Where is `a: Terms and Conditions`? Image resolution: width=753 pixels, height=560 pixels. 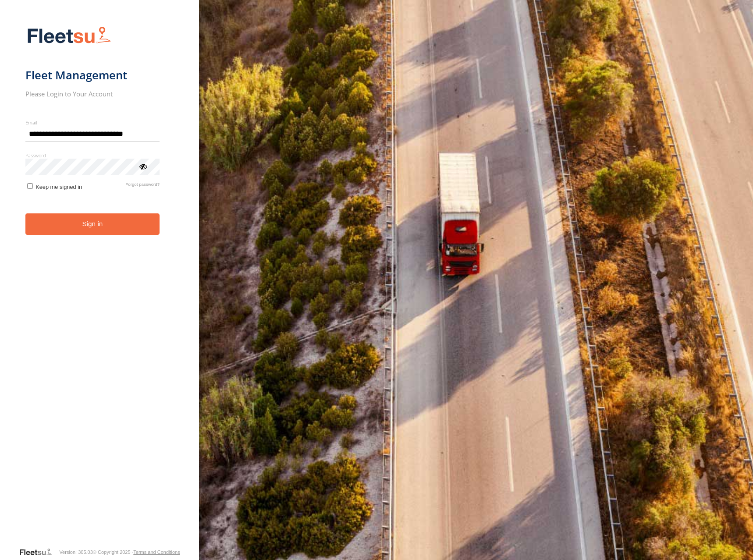 a: Terms and Conditions is located at coordinates (156, 552).